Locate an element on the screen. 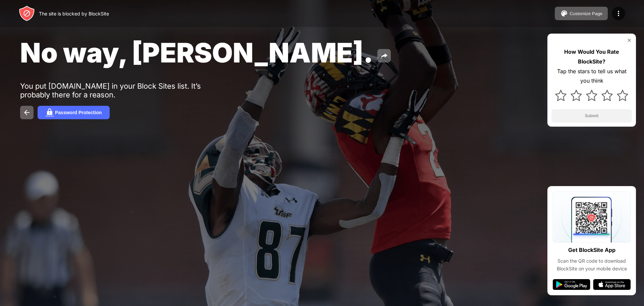 Image resolution: width=644 pixels, height=306 pixels. img: rate-us-close.svg is located at coordinates (630, 40).